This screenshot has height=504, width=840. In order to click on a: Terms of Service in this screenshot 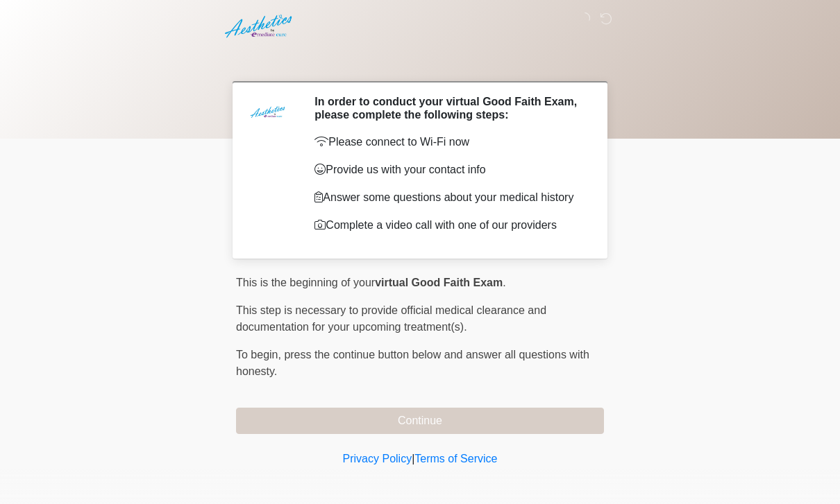, I will do `click(455, 459)`.